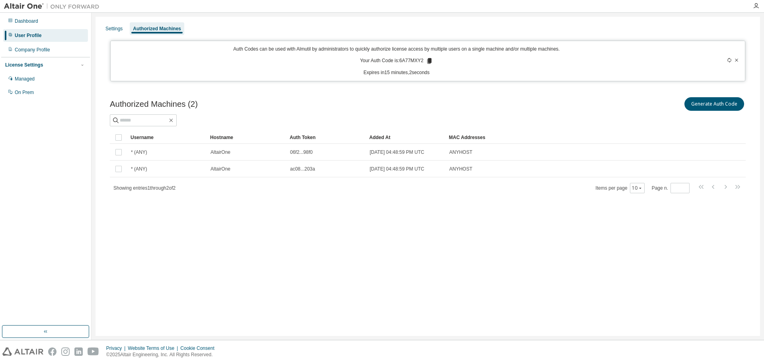 The width and height of the screenshot is (764, 363). I want to click on span: Showing entries 1 through 2 of 2, so click(145, 188).